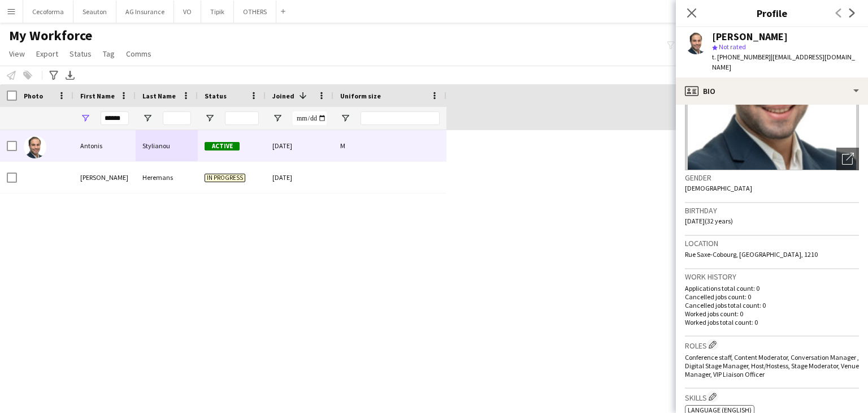 This screenshot has width=868, height=413. Describe the element at coordinates (17, 54) in the screenshot. I see `a: View` at that location.